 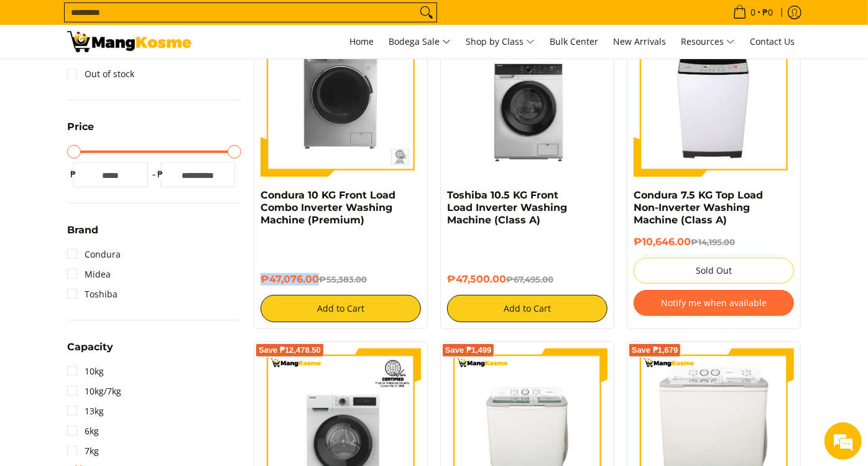 I want to click on span: Save ₱1,499, so click(x=468, y=350).